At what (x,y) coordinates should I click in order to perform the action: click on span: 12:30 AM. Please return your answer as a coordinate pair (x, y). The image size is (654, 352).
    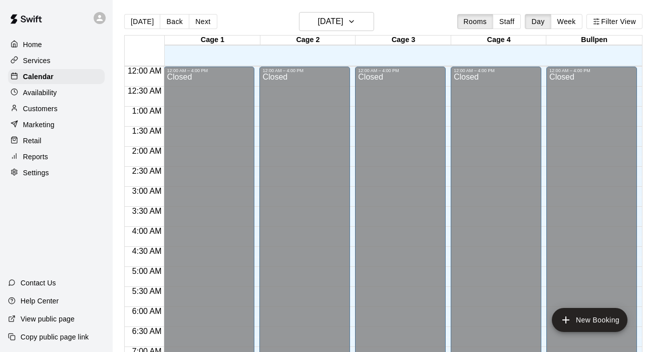
    Looking at the image, I should click on (145, 91).